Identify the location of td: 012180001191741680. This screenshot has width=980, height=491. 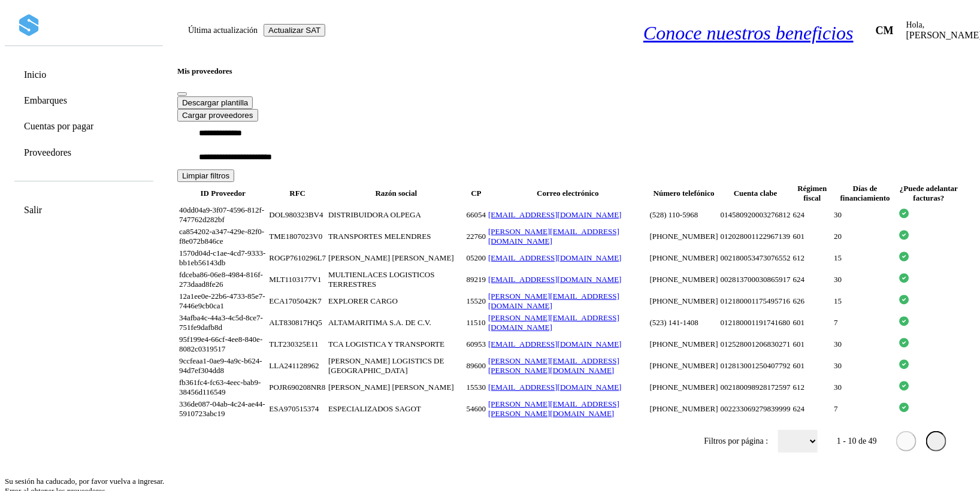
(756, 323).